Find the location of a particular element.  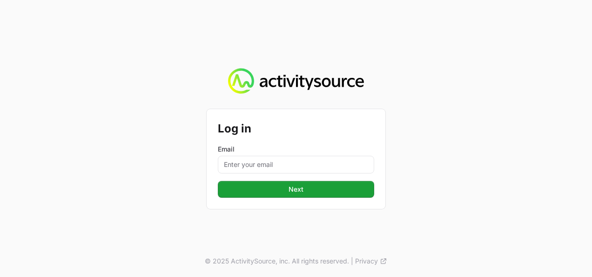

h2: Log in is located at coordinates (296, 129).